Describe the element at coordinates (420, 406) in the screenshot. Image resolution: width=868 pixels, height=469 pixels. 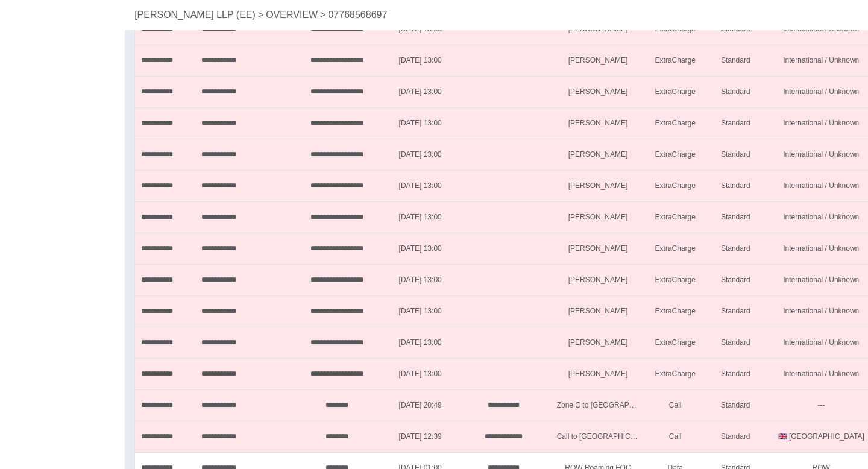
I see `div: 09/08/2025 20:49` at that location.